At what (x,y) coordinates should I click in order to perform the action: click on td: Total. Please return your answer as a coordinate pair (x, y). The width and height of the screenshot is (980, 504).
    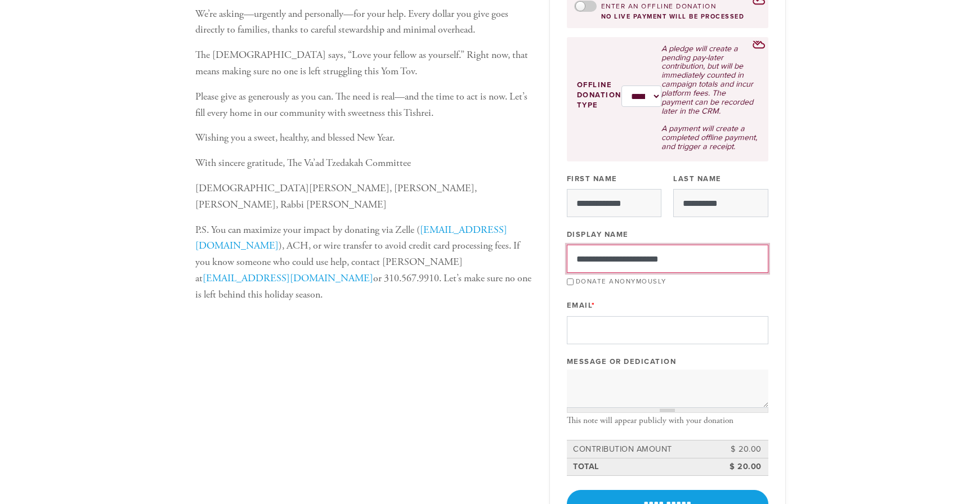
    Looking at the image, I should click on (642, 467).